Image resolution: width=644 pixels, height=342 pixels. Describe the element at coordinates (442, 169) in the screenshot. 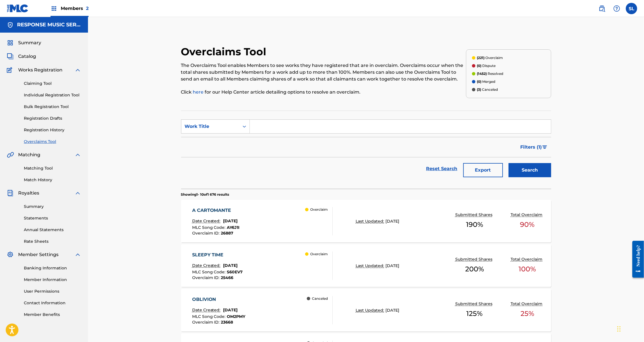

I see `a: Reset Search` at that location.